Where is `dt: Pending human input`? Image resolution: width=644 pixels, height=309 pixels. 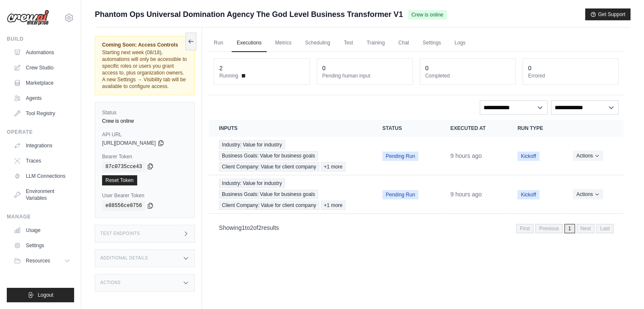
dt: Pending human input is located at coordinates (364, 75).